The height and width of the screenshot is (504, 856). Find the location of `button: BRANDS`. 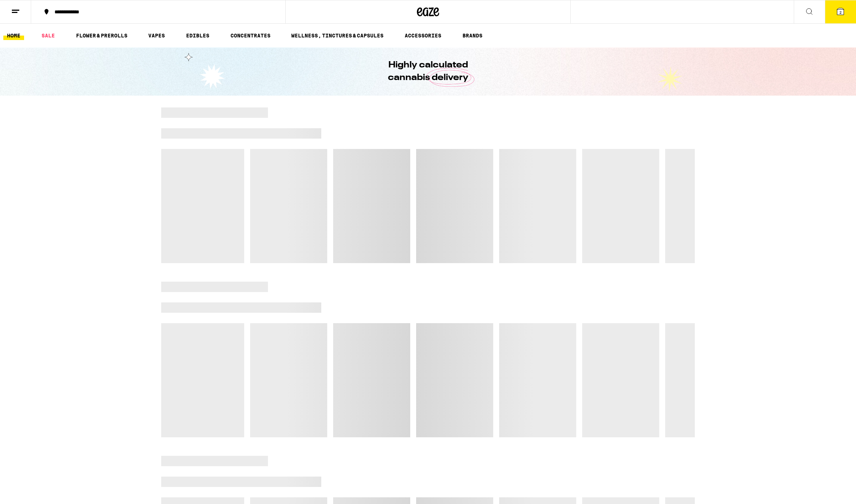

button: BRANDS is located at coordinates (473, 35).